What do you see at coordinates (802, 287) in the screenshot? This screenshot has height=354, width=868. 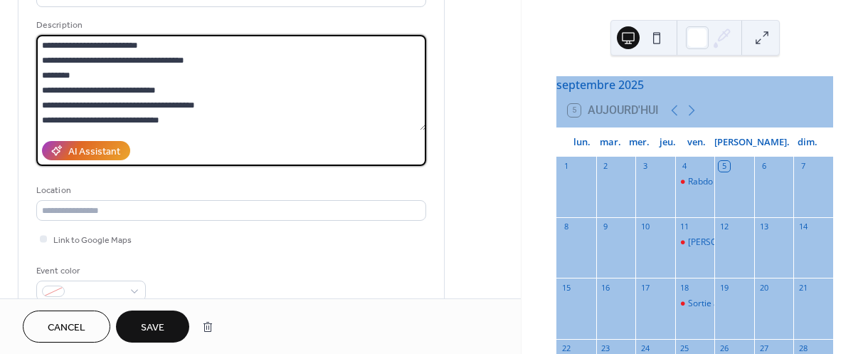 I see `div: 21` at bounding box center [802, 287].